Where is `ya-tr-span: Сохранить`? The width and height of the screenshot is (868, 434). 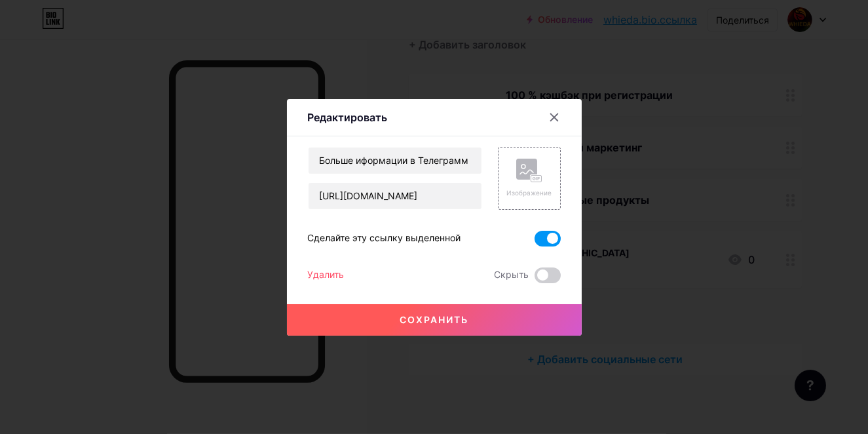
ya-tr-span: Сохранить is located at coordinates (434, 320).